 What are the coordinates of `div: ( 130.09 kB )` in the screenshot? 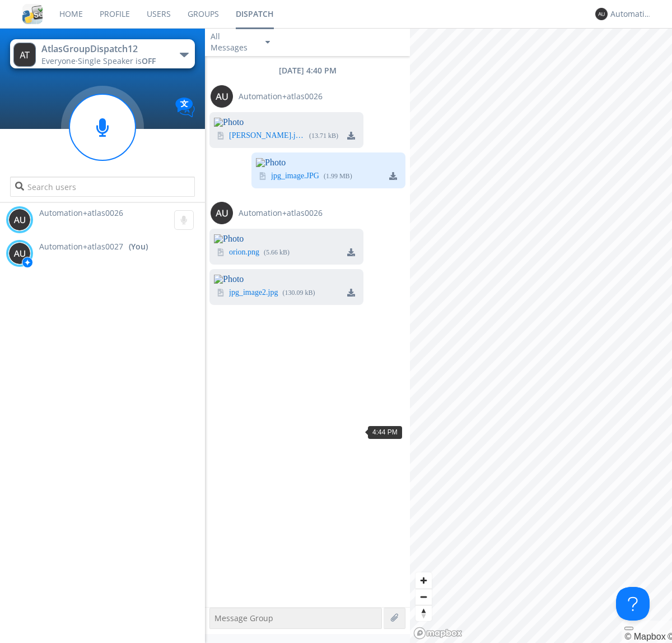 It's located at (299, 292).